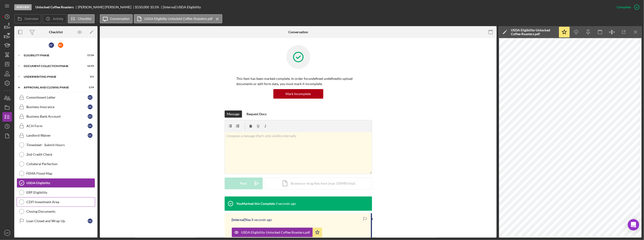  I want to click on a: USDA Eligibility, so click(56, 183).